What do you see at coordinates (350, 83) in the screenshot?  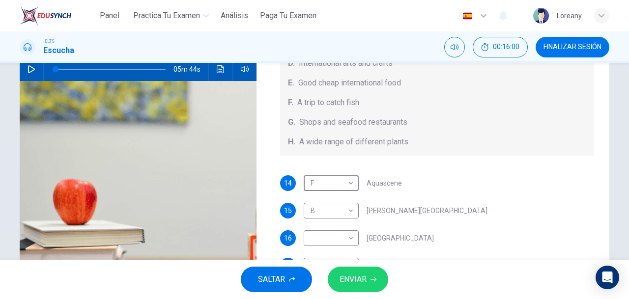 I see `span: Good cheap international food` at bounding box center [350, 83].